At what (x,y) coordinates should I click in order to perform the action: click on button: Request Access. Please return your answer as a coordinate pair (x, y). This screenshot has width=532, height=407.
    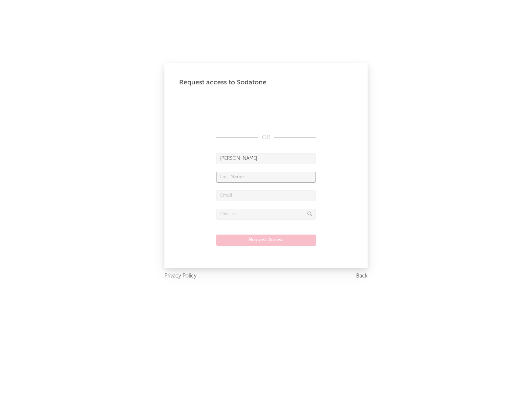
    Looking at the image, I should click on (266, 240).